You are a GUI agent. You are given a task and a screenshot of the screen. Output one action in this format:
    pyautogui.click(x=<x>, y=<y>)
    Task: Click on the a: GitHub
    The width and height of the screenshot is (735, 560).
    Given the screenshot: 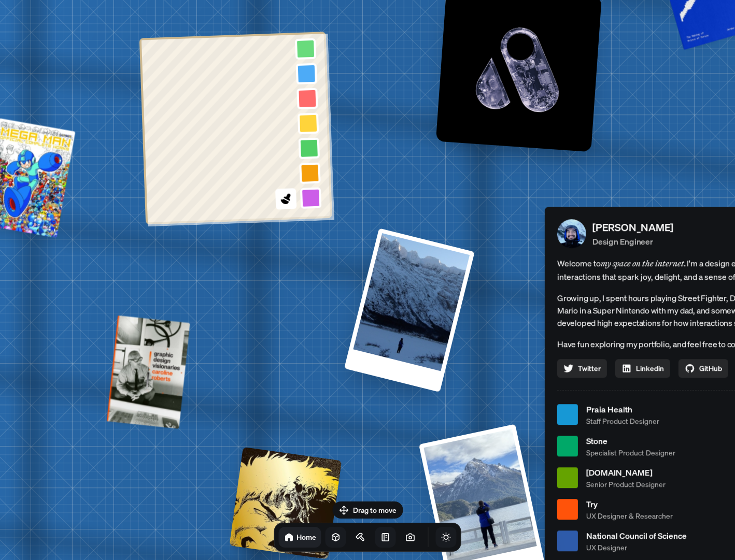 What is the action you would take?
    pyautogui.click(x=703, y=368)
    